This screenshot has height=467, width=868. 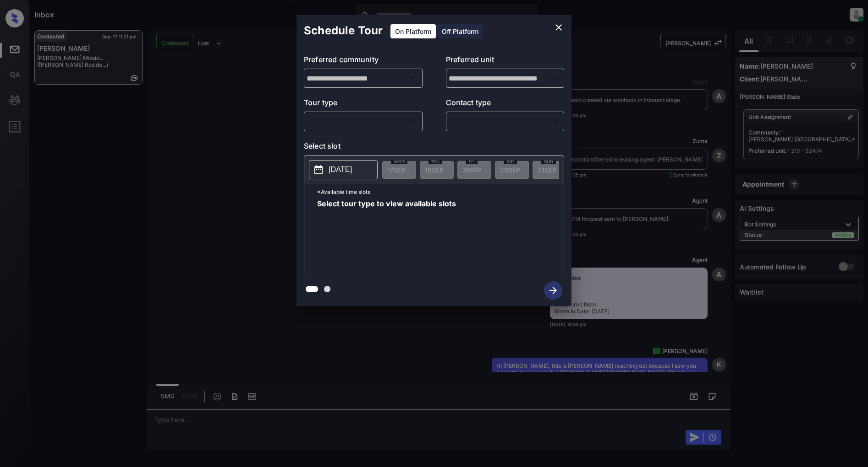 What do you see at coordinates (413, 31) in the screenshot?
I see `div: On Platform` at bounding box center [413, 31].